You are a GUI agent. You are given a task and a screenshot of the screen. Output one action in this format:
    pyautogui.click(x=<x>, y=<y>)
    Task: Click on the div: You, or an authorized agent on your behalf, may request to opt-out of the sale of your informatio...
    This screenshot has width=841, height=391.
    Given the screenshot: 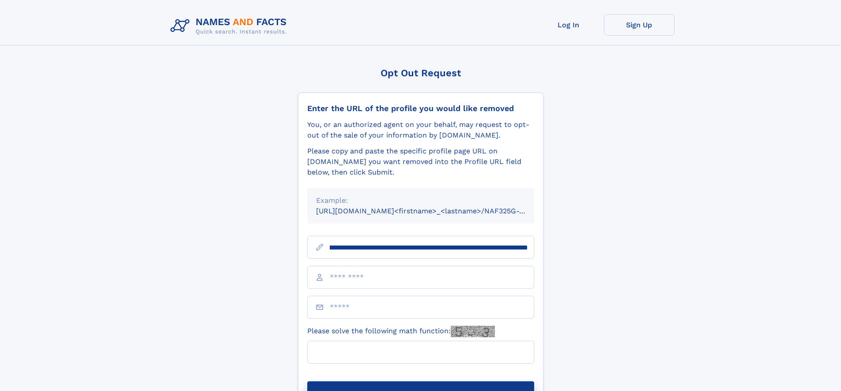 What is the action you would take?
    pyautogui.click(x=421, y=130)
    